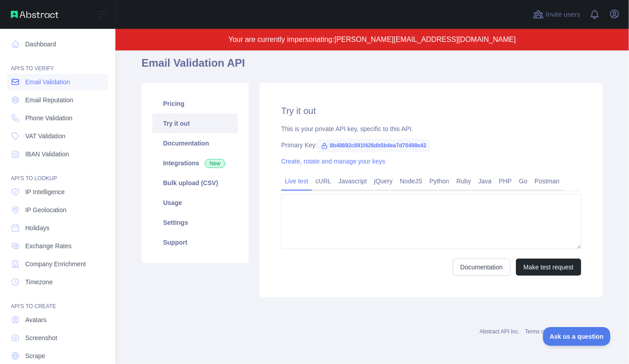  What do you see at coordinates (333, 161) in the screenshot?
I see `a: Create, rotate and manage your keys` at bounding box center [333, 161].